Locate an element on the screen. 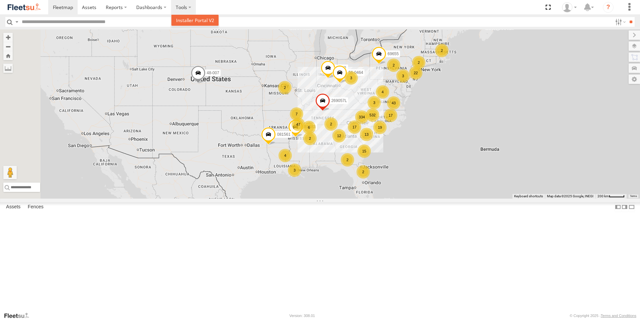 The width and height of the screenshot is (640, 319). div: 12 is located at coordinates (339, 136).